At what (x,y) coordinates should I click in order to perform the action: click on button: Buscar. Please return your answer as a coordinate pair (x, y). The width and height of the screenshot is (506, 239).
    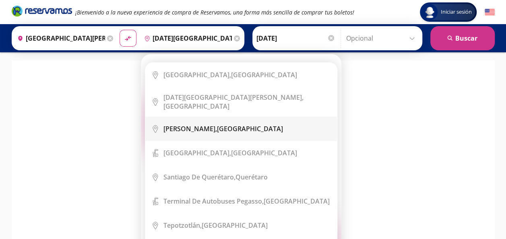
    Looking at the image, I should click on (463, 38).